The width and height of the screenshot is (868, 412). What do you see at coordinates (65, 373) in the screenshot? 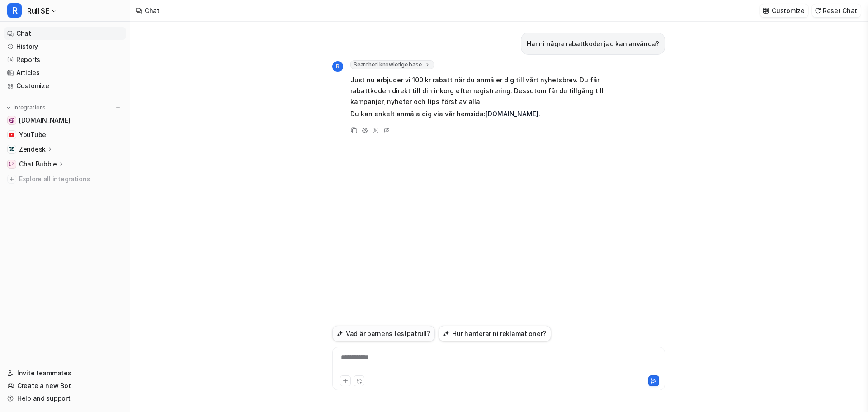
I see `a: Invite teammates` at bounding box center [65, 373].